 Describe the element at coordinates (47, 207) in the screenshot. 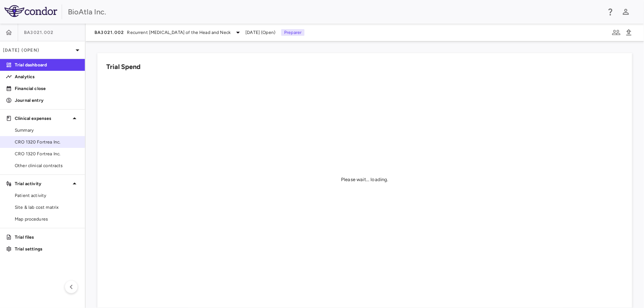

I see `span: Site & lab cost matrix` at that location.